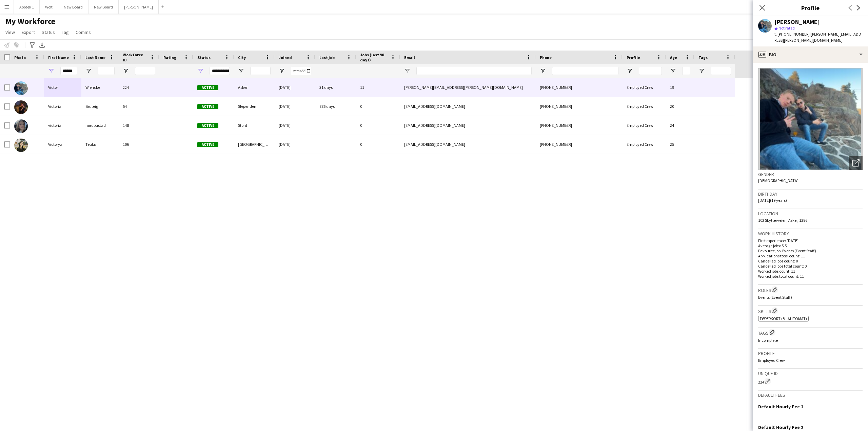 The width and height of the screenshot is (868, 431). What do you see at coordinates (59, 57) in the screenshot?
I see `span: First Name` at bounding box center [59, 57].